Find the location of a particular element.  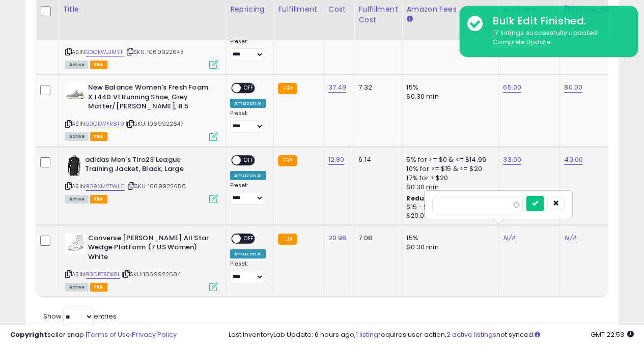

div: Bulk Edit Finished. is located at coordinates (558, 21).